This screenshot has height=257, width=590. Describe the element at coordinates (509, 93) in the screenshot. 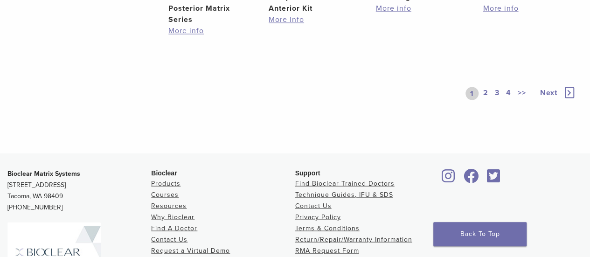

I see `a: 4` at that location.